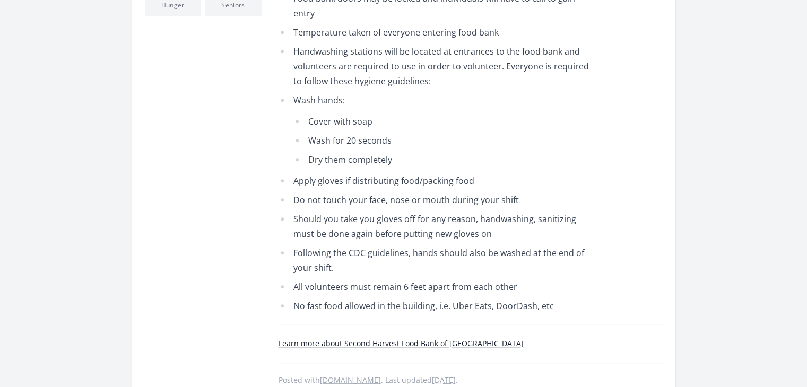 The width and height of the screenshot is (807, 387). Describe the element at coordinates (433, 226) in the screenshot. I see `li: Should you take you gloves off for any reason, handwashing, sanitizing must be done again before ...` at that location.